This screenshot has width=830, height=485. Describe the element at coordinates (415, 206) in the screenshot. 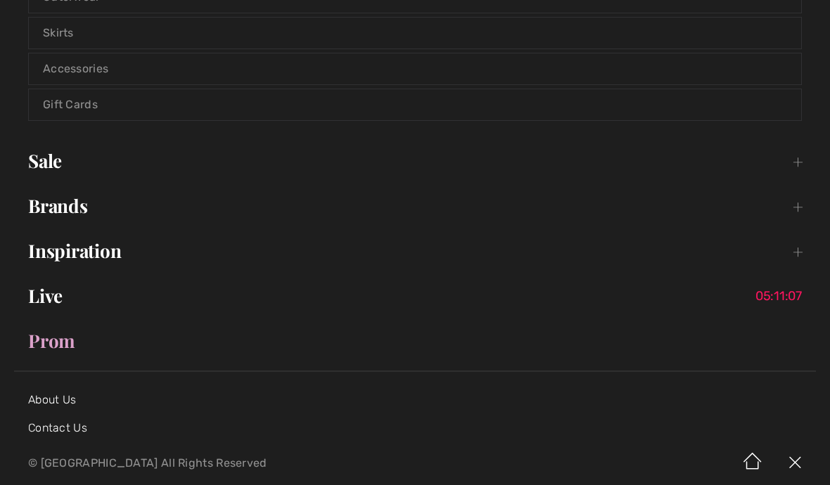

I see `a: Brands` at that location.